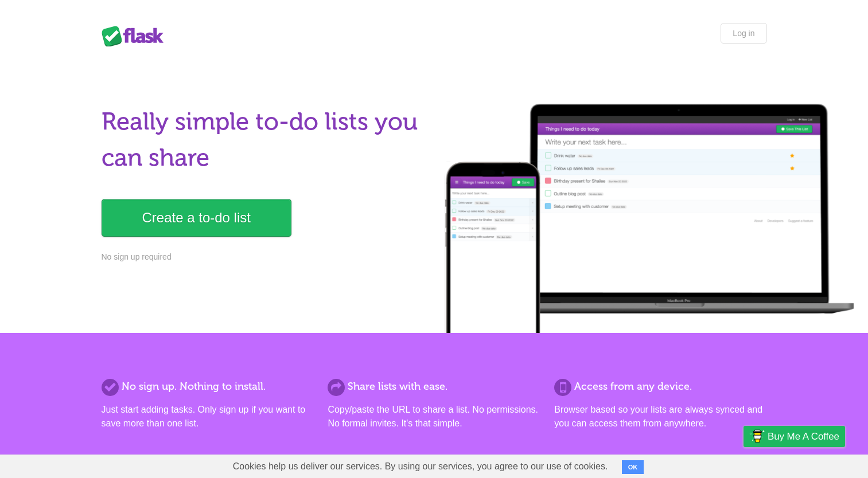 This screenshot has width=868, height=478. Describe the element at coordinates (744, 34) in the screenshot. I see `a: Log in` at that location.